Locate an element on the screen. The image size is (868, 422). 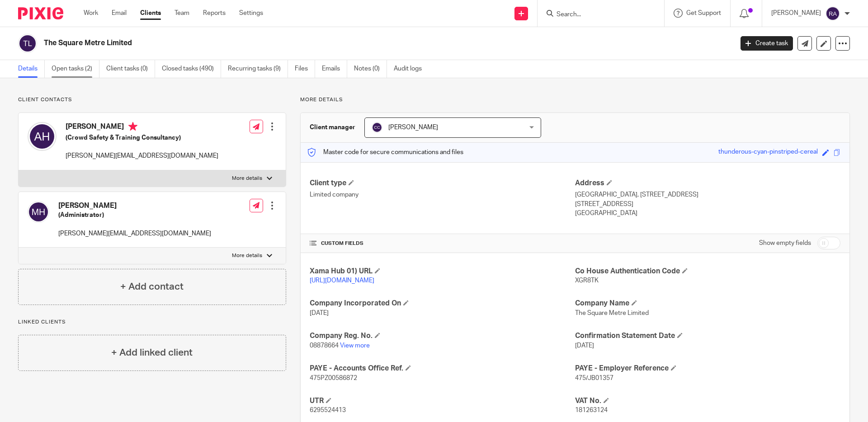
a: Closed tasks (490) is located at coordinates (191, 68).